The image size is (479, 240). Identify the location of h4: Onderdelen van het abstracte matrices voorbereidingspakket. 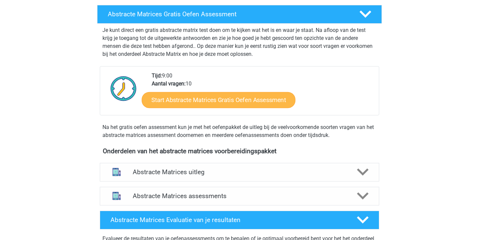
(240, 151).